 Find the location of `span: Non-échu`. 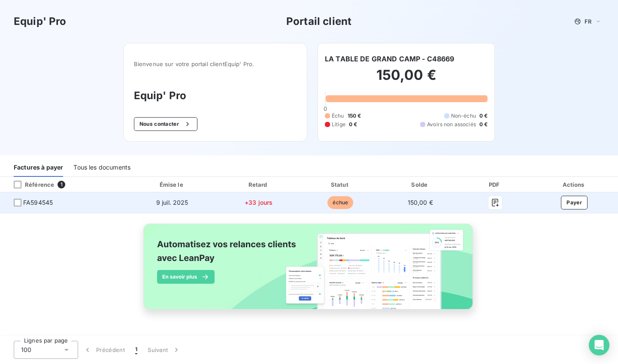

span: Non-échu is located at coordinates (464, 116).